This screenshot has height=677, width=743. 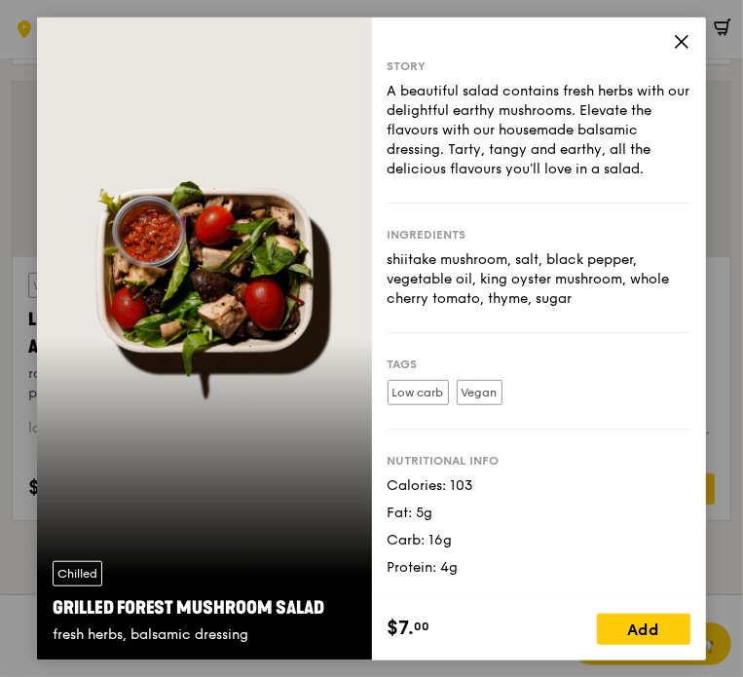 What do you see at coordinates (423, 627) in the screenshot?
I see `span: 00` at bounding box center [423, 627].